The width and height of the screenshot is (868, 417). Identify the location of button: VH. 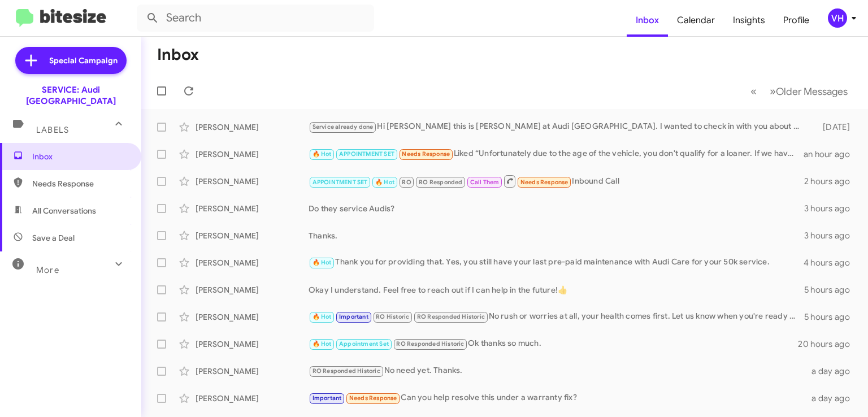
(837, 18).